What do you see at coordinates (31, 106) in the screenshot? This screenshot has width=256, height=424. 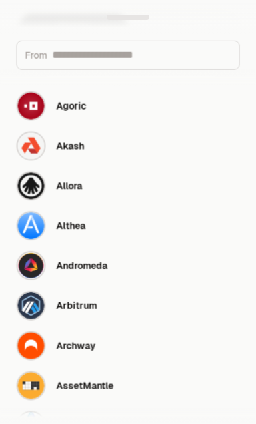 I see `img: Agoric Logo` at bounding box center [31, 106].